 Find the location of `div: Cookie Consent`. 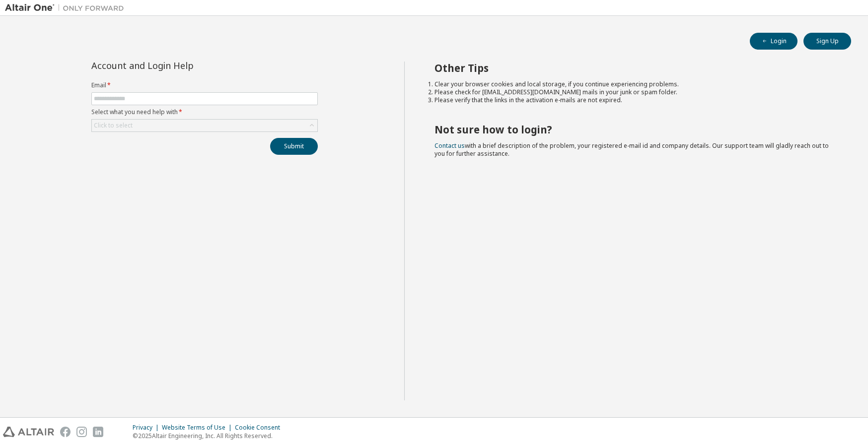

div: Cookie Consent is located at coordinates (260, 428).